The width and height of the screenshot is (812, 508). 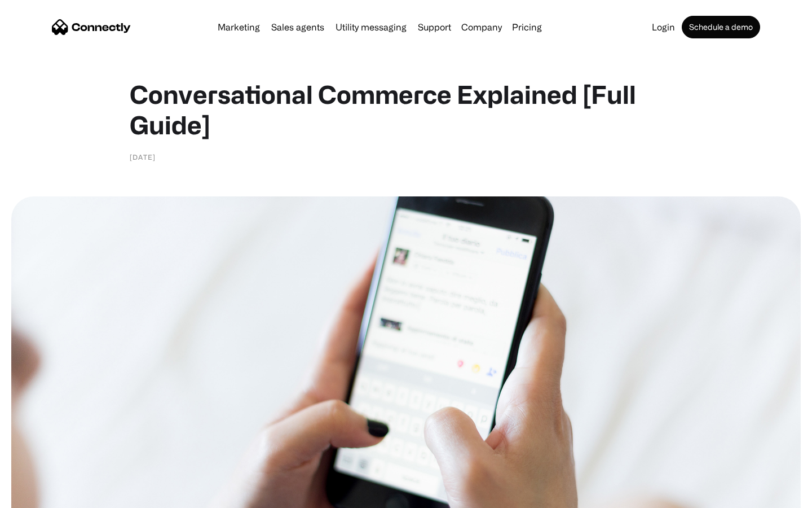 What do you see at coordinates (527, 27) in the screenshot?
I see `a: Pricing` at bounding box center [527, 27].